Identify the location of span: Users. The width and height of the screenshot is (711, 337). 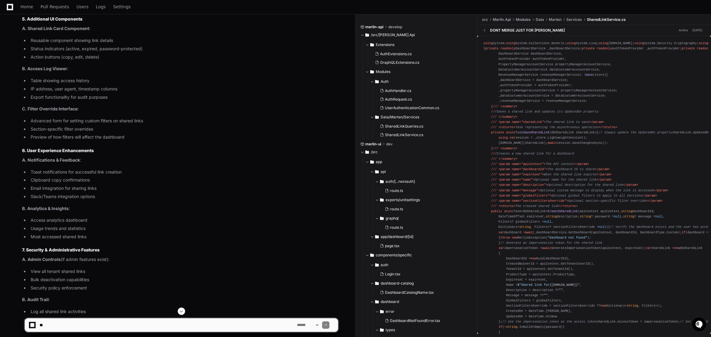
(82, 7).